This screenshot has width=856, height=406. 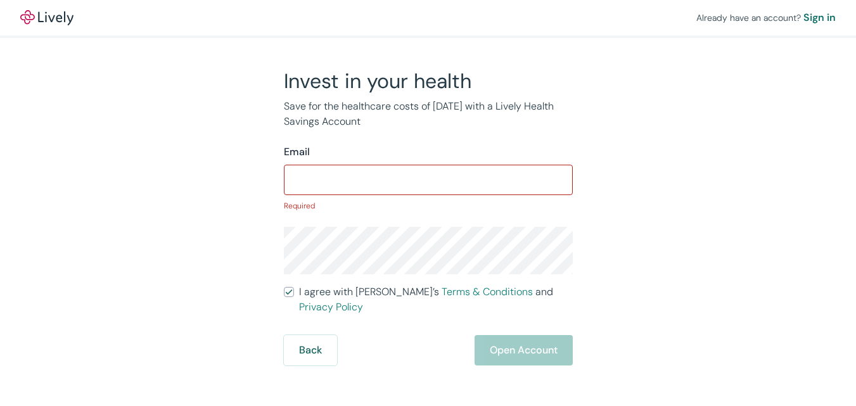 What do you see at coordinates (819, 18) in the screenshot?
I see `div: Sign in` at bounding box center [819, 18].